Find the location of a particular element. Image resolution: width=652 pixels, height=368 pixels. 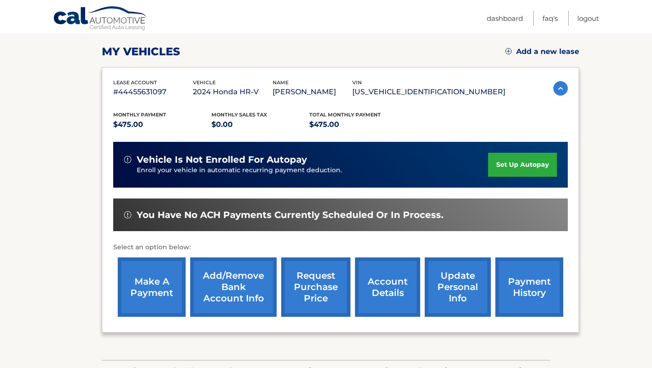

h2: my vehicles is located at coordinates (141, 52).